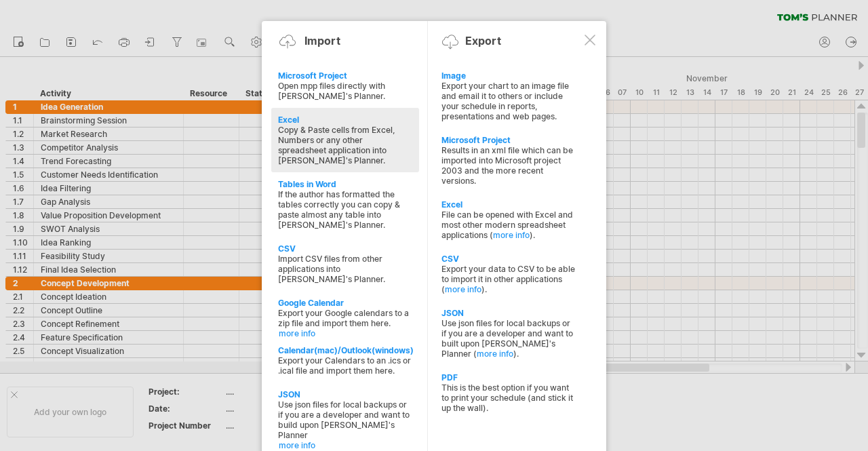 This screenshot has height=451, width=868. Describe the element at coordinates (509, 398) in the screenshot. I see `div: This is the best option if you want to print your schedule (and stick it up the wall).` at that location.